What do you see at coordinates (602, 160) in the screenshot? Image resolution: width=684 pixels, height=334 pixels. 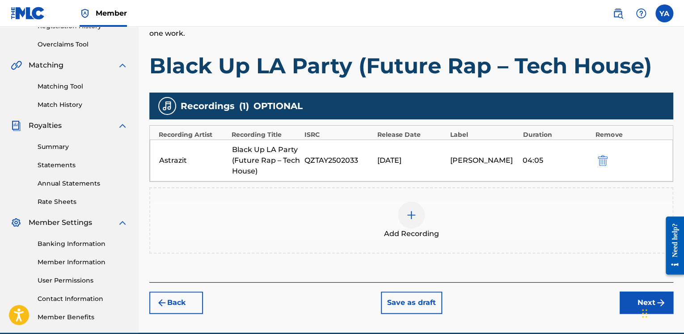 I see `img: 12a2ab48e56ec057fbd8.svg` at bounding box center [602, 160].